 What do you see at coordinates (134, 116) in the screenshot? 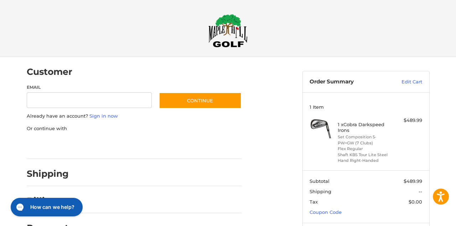
I see `p: Already have an account?` at bounding box center [134, 116].